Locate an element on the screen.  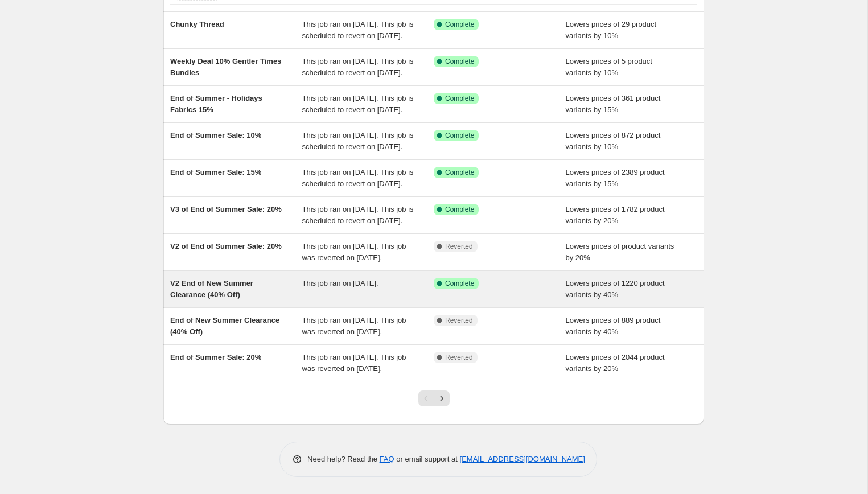
span: Lowers prices of 29 product variants by 10% is located at coordinates (611, 29).